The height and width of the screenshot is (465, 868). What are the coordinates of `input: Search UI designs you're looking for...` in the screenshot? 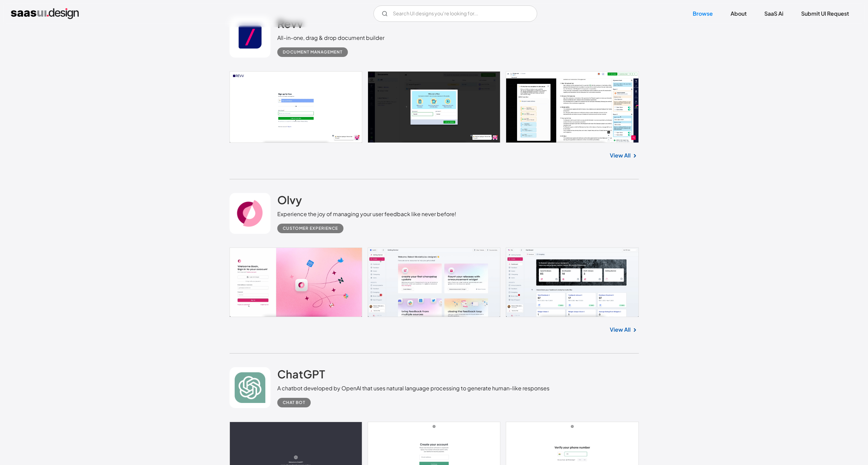 It's located at (455, 14).